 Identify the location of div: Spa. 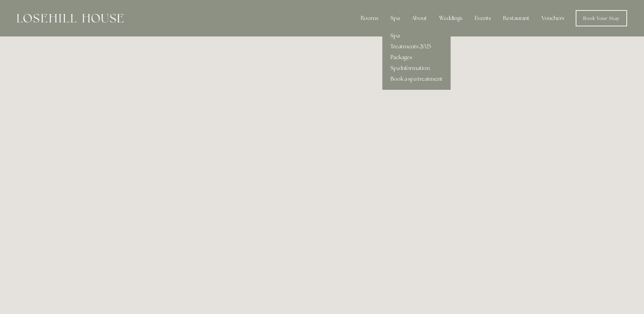
(395, 18).